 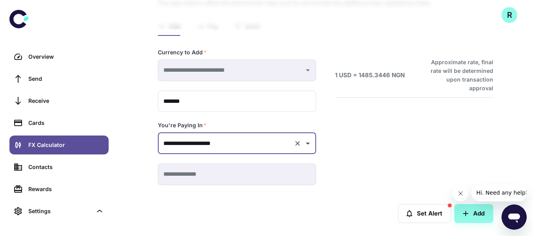 I want to click on button: Set Alert, so click(x=425, y=213).